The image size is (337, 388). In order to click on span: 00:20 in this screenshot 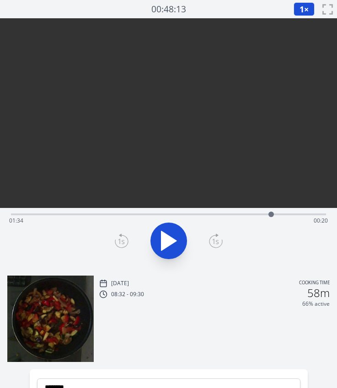, I will do `click(321, 220)`.